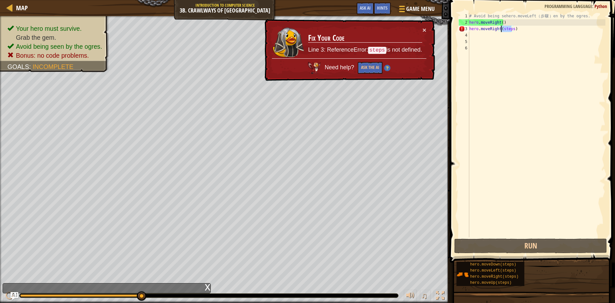 This screenshot has height=303, width=615. What do you see at coordinates (49, 29) in the screenshot?
I see `span: Your hero must survive.` at bounding box center [49, 29].